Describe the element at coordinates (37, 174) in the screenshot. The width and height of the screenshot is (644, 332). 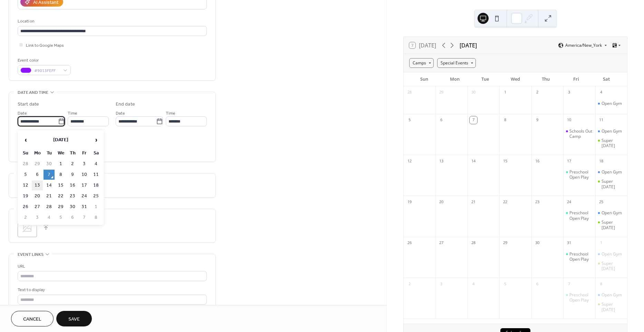
I see `td: 6` at that location.